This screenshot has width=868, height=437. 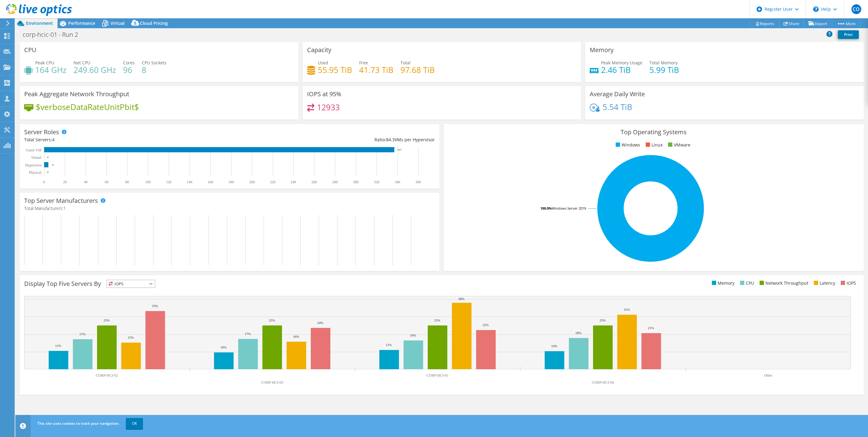 I want to click on span: IOPS, so click(x=130, y=284).